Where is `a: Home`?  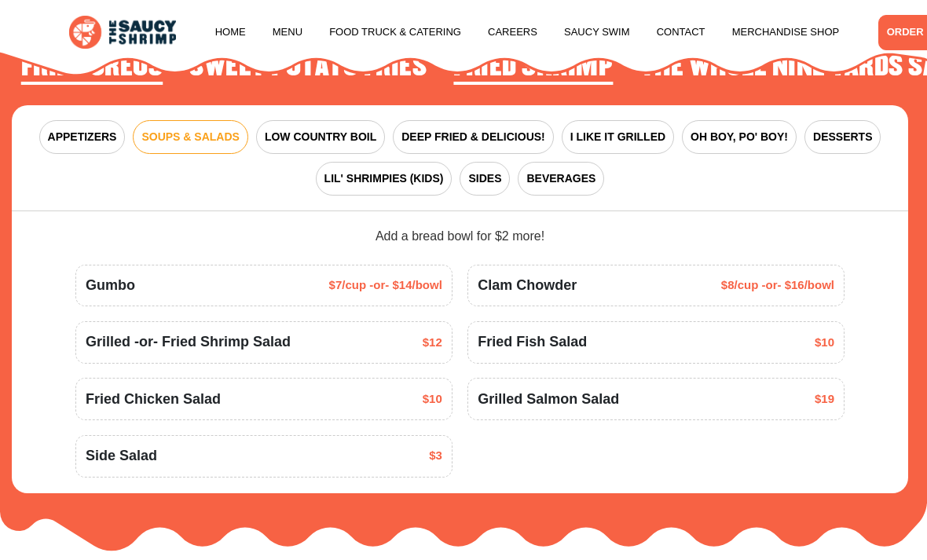 a: Home is located at coordinates (230, 32).